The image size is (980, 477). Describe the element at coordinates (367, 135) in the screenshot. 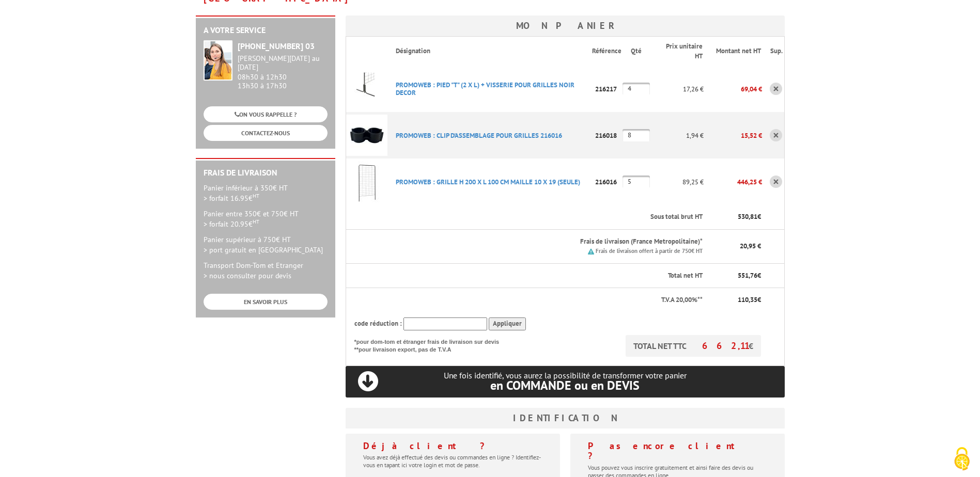

I see `img: PROMOWEB : CLIP D'ASSEMBLAGE POUR GRILLES 216016` at that location.